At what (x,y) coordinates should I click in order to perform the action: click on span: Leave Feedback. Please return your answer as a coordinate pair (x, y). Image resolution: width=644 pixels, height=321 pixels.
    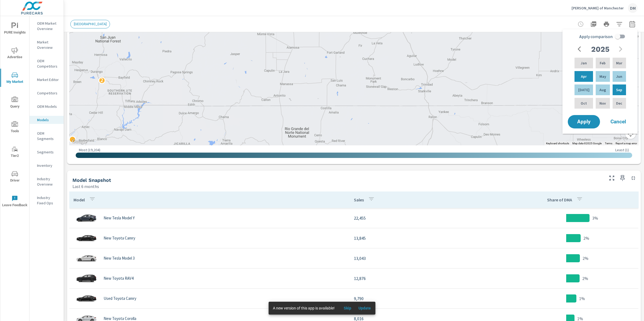
    Looking at the image, I should click on (15, 202).